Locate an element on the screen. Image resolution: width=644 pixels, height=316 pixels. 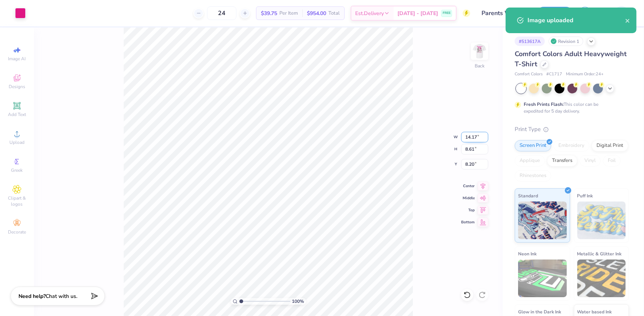
input: Untitled Design is located at coordinates (504, 13).